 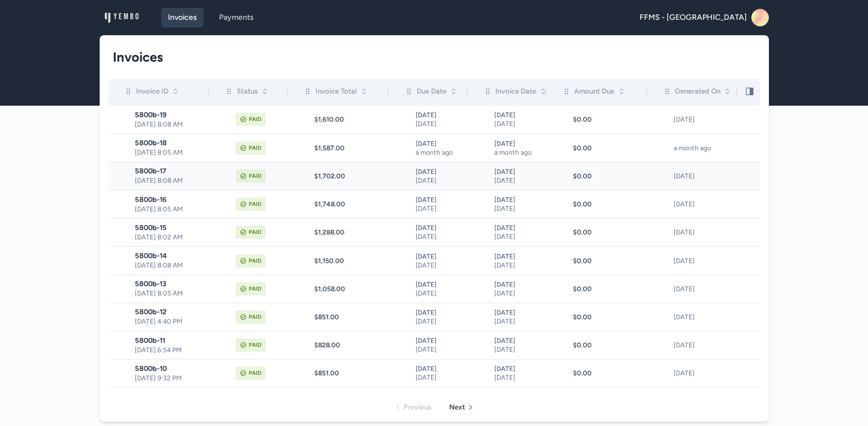 What do you see at coordinates (172, 199) in the screenshot?
I see `span: 5800b-16` at bounding box center [172, 199].